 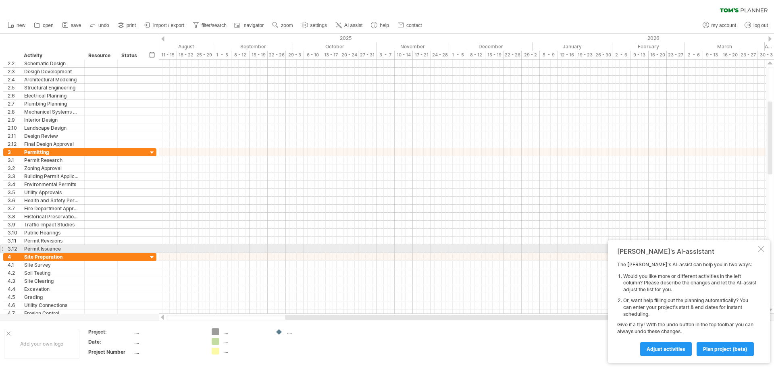 I want to click on div: 2.9, so click(x=14, y=120).